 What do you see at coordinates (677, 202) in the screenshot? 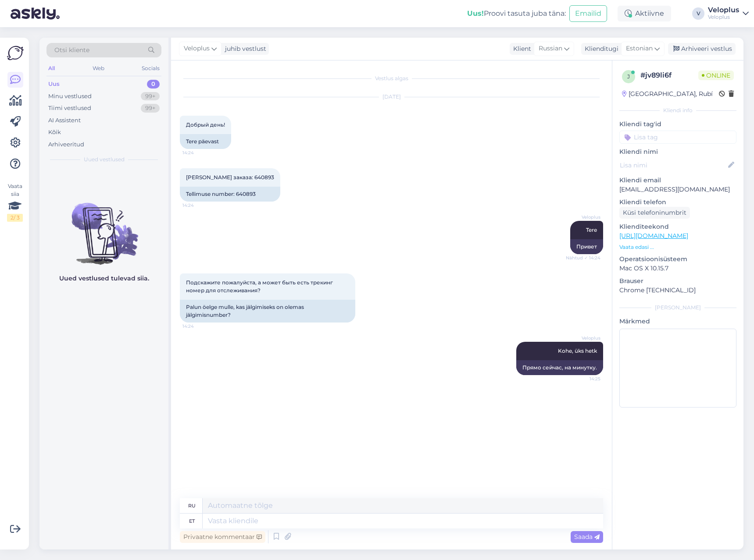
I see `p: Kliendi telefon` at bounding box center [677, 202].